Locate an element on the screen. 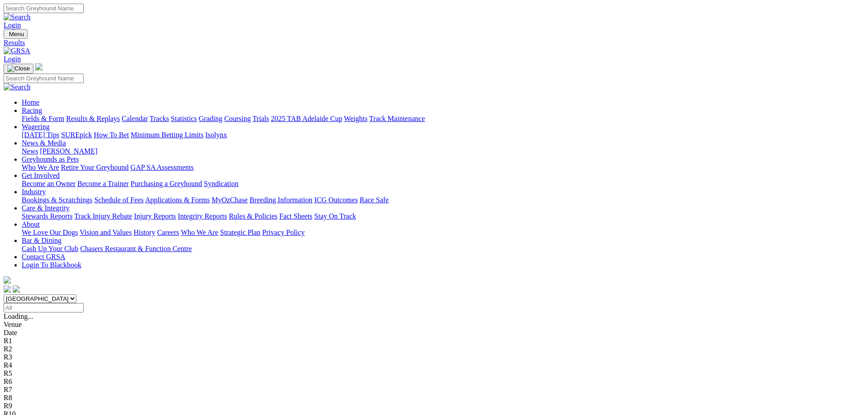 Image resolution: width=868 pixels, height=415 pixels. a: Care & Integrity is located at coordinates (46, 208).